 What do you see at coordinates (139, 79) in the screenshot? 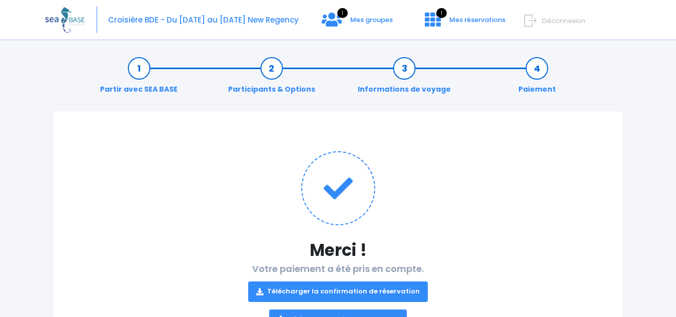
I see `a: Partir avec SEA BASE` at bounding box center [139, 79].